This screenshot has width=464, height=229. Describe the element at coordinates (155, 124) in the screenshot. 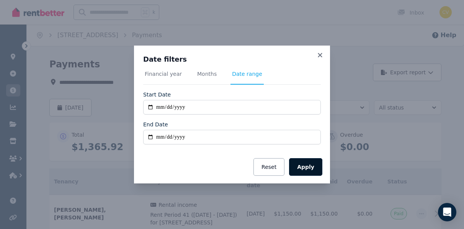

I see `label: End Date` at that location.